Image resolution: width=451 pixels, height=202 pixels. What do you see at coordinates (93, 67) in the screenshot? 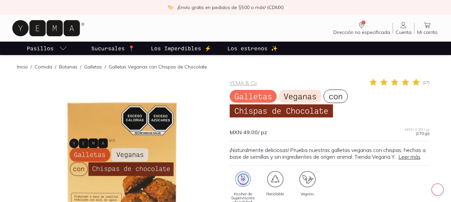
I see `a: Galletas` at bounding box center [93, 67].